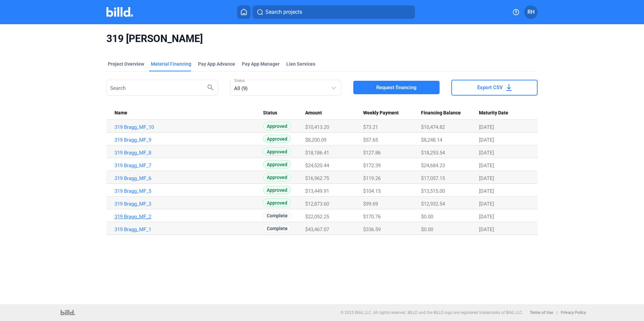 This screenshot has width=644, height=321. I want to click on a: 319 Bragg_MF_7, so click(189, 166).